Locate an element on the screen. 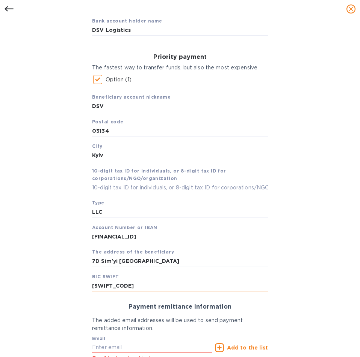  b: Beneficiary account nickname is located at coordinates (131, 97).